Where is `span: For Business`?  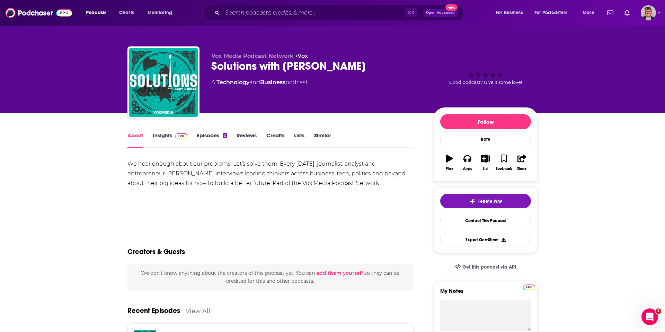
span: For Business is located at coordinates (510, 13).